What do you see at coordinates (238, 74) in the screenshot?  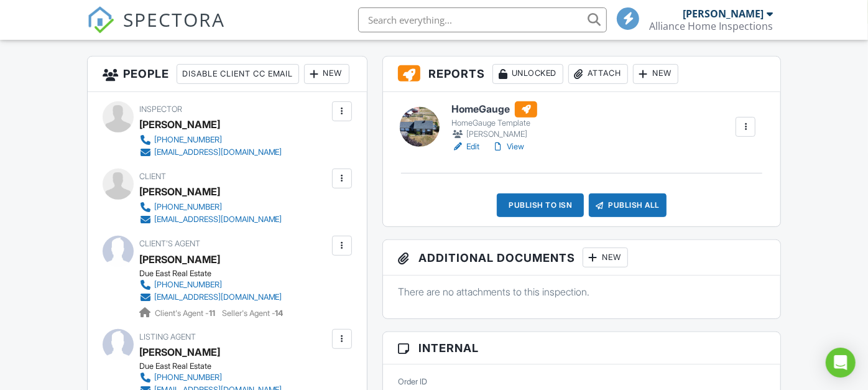 I see `div: Disable Client CC Email` at bounding box center [238, 74].